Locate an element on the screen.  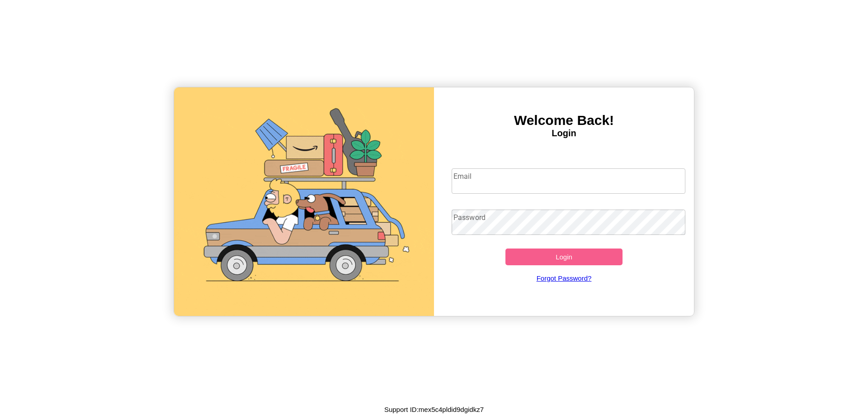
p: Support ID: mex5c4pldid9dgidkz7 is located at coordinates (434, 409).